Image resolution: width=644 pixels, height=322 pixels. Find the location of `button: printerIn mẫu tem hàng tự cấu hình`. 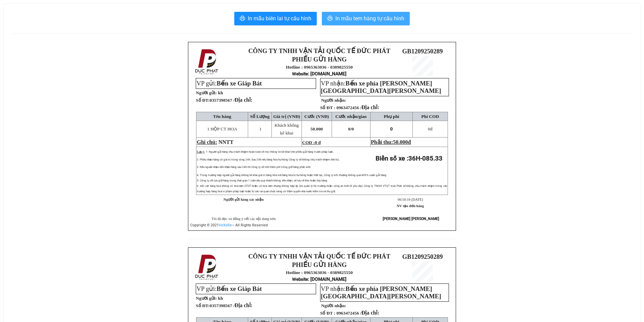

button: printerIn mẫu tem hàng tự cấu hình is located at coordinates (366, 19).